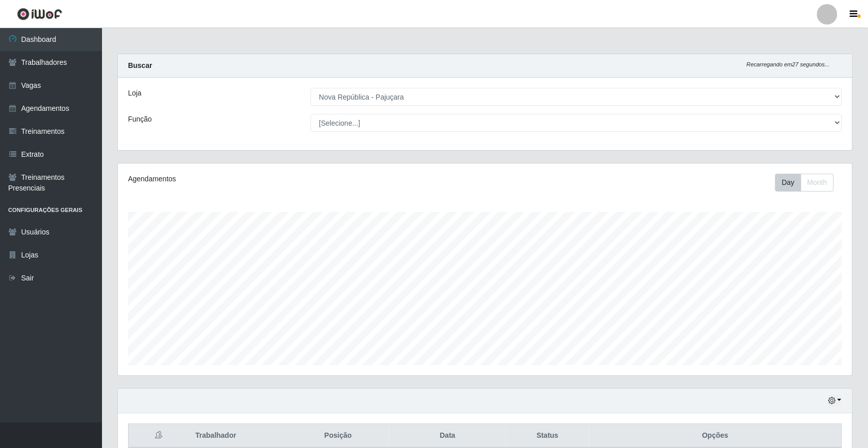  What do you see at coordinates (40, 14) in the screenshot?
I see `img: CoreUI Logo` at bounding box center [40, 14].